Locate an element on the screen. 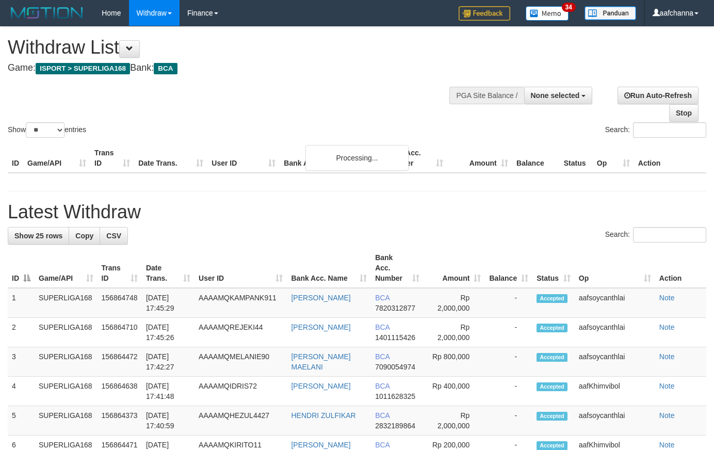  th: ID: activate to sort column descending is located at coordinates (21, 268).